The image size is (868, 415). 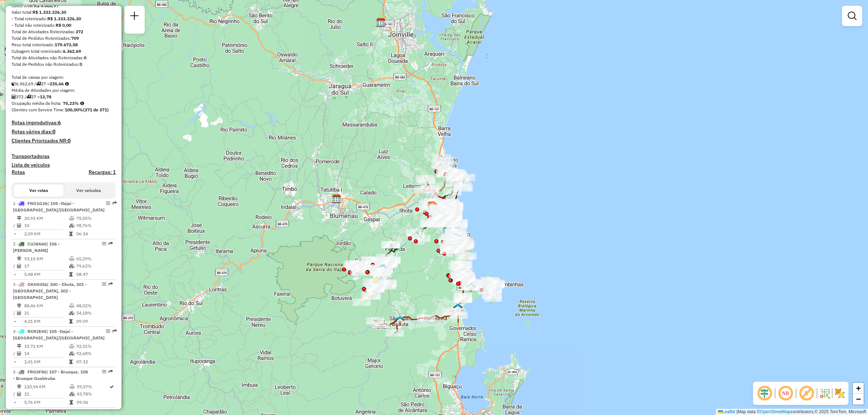 I want to click on h4: Rotas, so click(x=18, y=172).